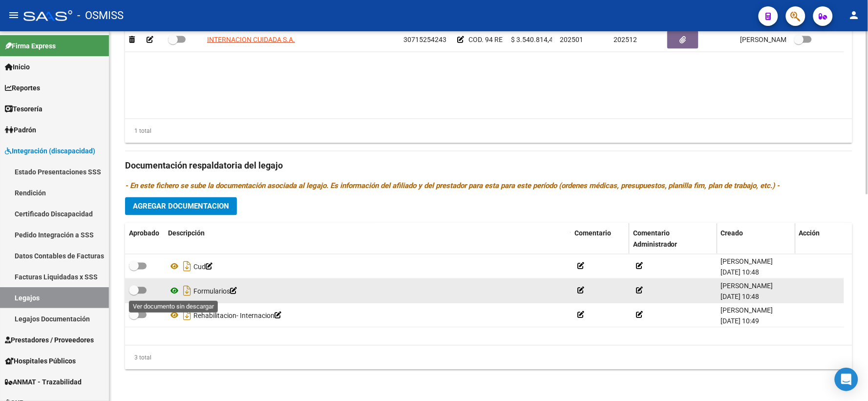 The height and width of the screenshot is (401, 868). What do you see at coordinates (453, 186) in the screenshot?
I see `i: - En este fichero se sube la documentación asociada al legajo. Es información del afiliado y del ...` at bounding box center [453, 186].